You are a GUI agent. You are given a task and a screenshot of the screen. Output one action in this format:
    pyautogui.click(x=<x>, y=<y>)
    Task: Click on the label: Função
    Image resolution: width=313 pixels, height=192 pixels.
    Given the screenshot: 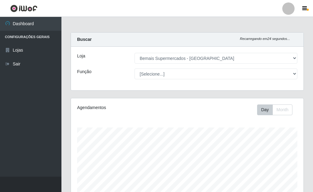 What is the action you would take?
    pyautogui.click(x=84, y=72)
    